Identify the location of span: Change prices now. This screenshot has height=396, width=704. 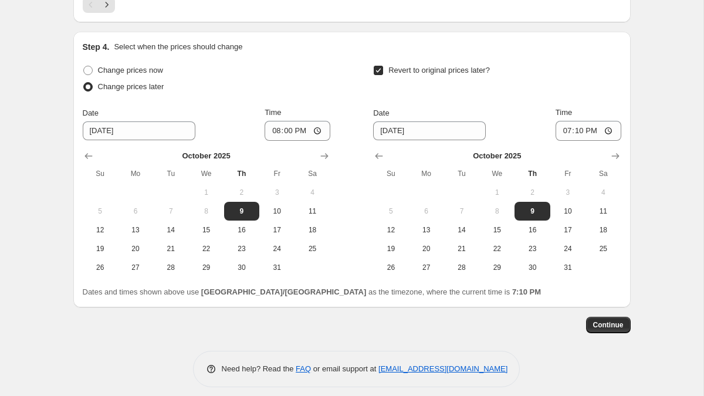
(130, 70).